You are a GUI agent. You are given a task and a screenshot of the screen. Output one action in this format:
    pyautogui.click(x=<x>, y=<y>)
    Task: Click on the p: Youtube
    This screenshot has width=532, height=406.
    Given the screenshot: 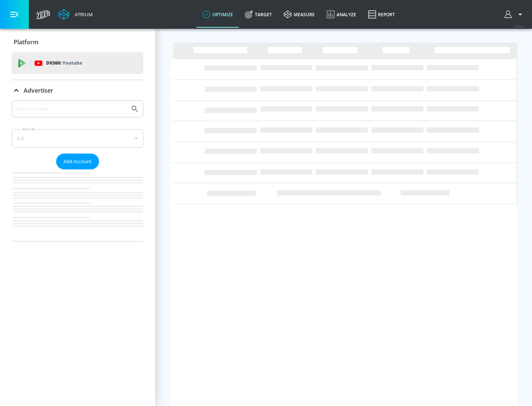 What is the action you would take?
    pyautogui.click(x=72, y=63)
    